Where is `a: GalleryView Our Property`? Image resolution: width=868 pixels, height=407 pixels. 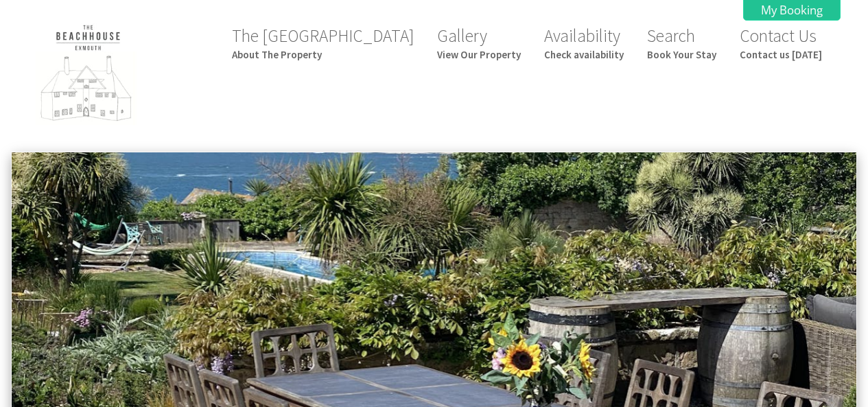 a: GalleryView Our Property is located at coordinates (479, 43).